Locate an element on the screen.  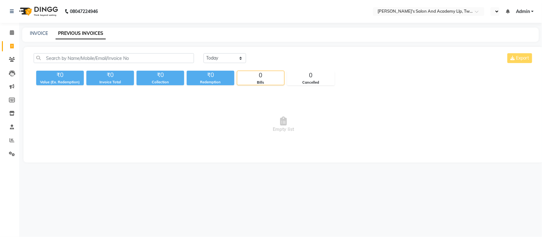
div: Value (Ex. Redemption) is located at coordinates (60, 82).